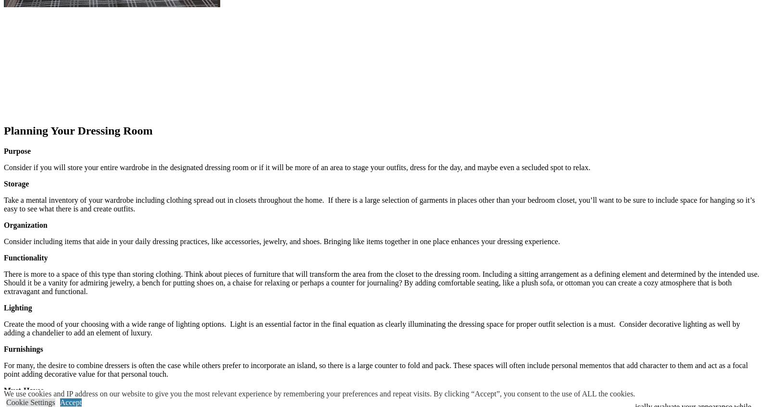 The image size is (764, 407). What do you see at coordinates (25, 225) in the screenshot?
I see `strong: Organization` at bounding box center [25, 225].